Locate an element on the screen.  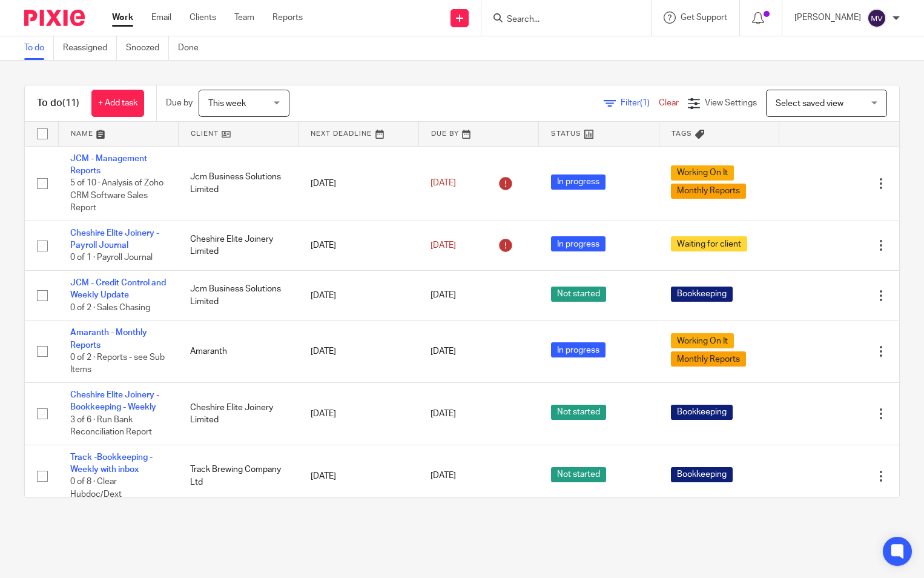
img: svg%3E is located at coordinates (877, 19).